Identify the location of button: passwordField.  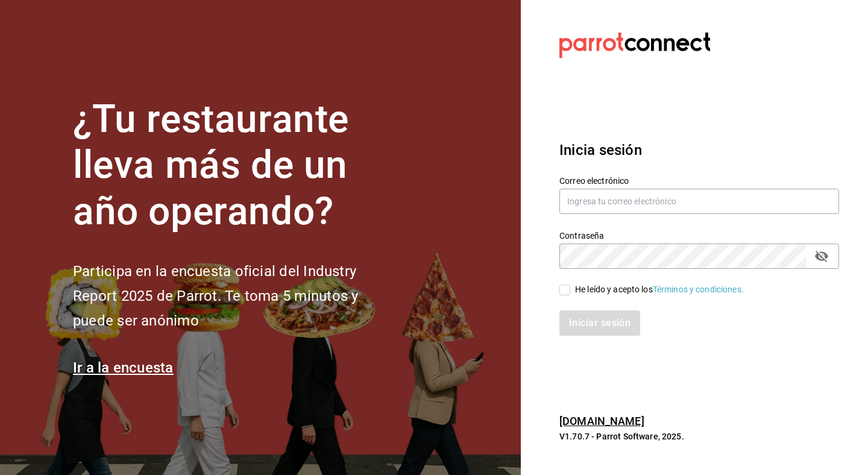
(821, 256).